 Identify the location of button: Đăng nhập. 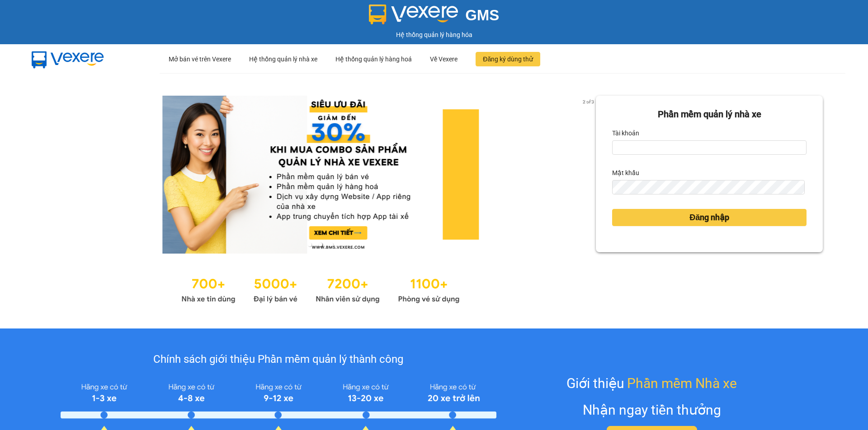
(709, 218).